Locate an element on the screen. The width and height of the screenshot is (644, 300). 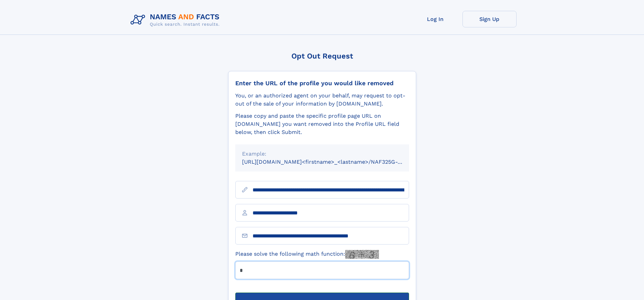
label: Please solve the following math function: is located at coordinates (307, 255).